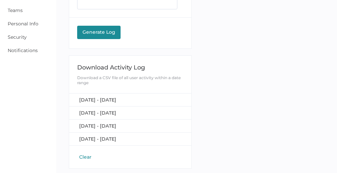  What do you see at coordinates (99, 32) in the screenshot?
I see `button: Generate Log` at bounding box center [99, 32].